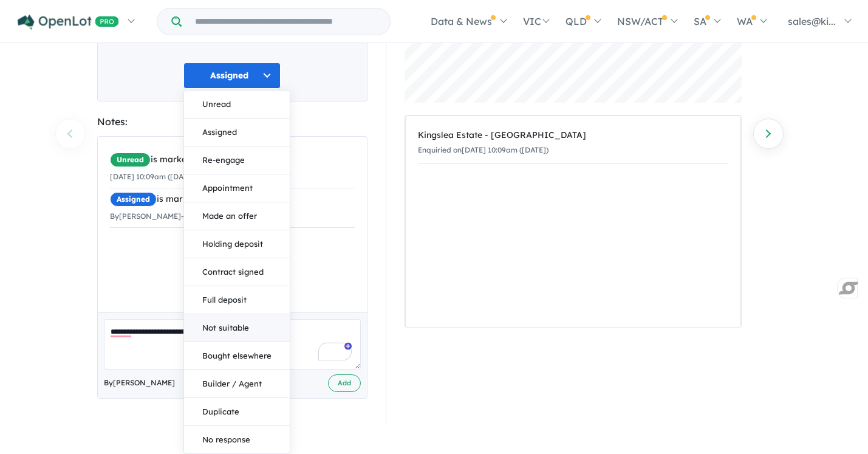  Describe the element at coordinates (237, 216) in the screenshot. I see `button: Made an offer` at that location.